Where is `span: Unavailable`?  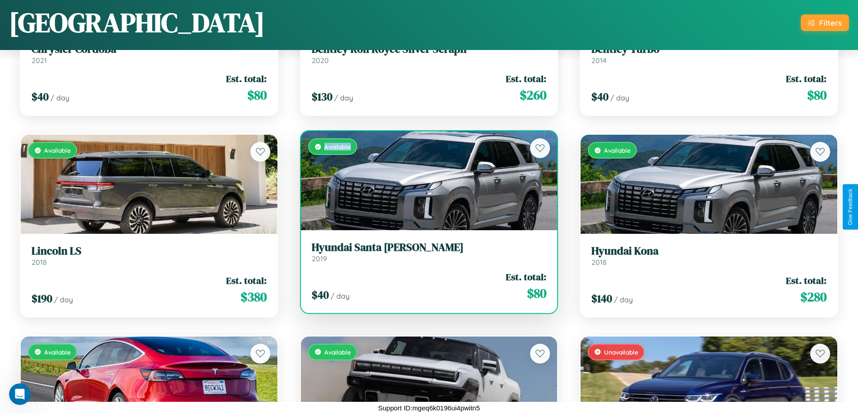
span: Unavailable is located at coordinates (621, 352).